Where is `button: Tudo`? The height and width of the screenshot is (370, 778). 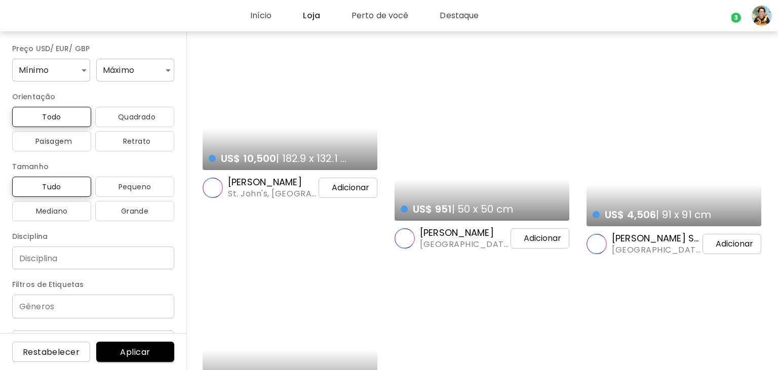 button: Tudo is located at coordinates (52, 187).